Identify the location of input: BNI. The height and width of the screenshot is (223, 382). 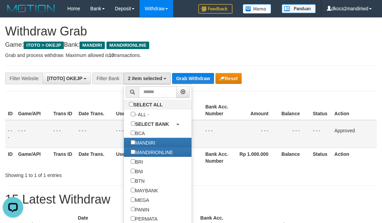
(133, 171).